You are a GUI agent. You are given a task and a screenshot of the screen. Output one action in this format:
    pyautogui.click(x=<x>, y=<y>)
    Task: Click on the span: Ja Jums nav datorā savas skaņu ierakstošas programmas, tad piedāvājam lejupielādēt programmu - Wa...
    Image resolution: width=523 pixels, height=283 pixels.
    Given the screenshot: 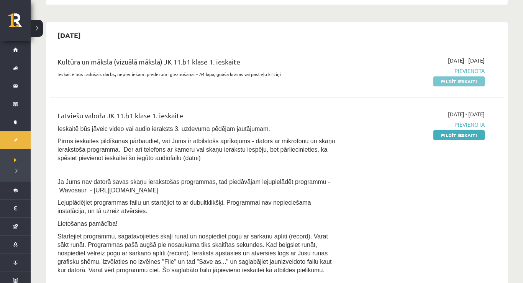 What is the action you would take?
    pyautogui.click(x=194, y=186)
    